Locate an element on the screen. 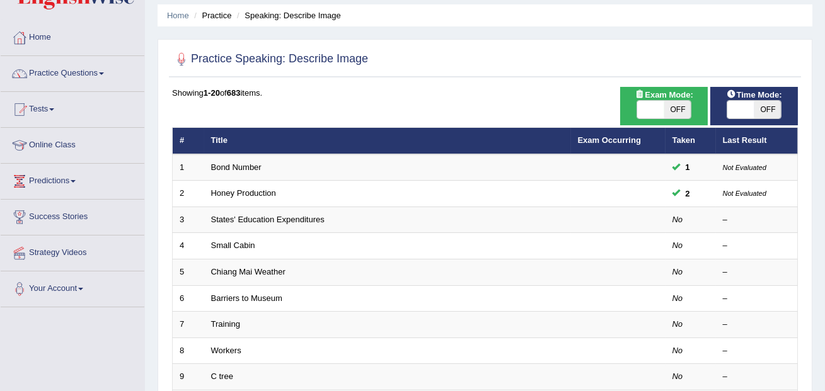 The width and height of the screenshot is (825, 391). a: States' Education Expenditures is located at coordinates (268, 219).